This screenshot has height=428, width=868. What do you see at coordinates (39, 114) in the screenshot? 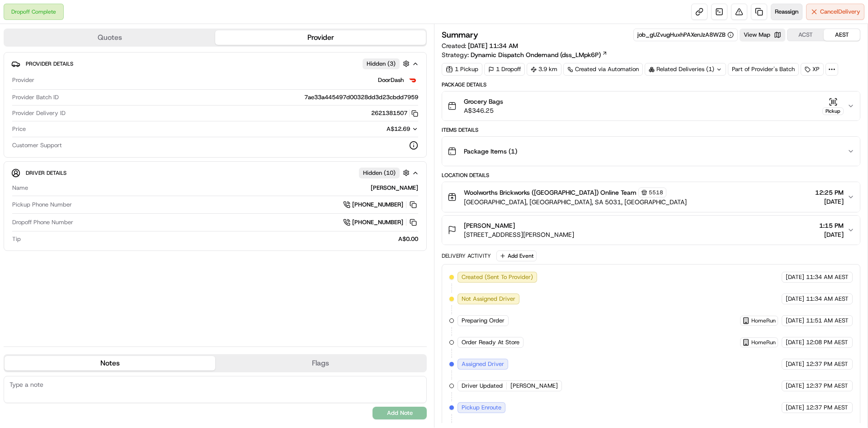
I see `span: Provider Delivery ID` at bounding box center [39, 114].